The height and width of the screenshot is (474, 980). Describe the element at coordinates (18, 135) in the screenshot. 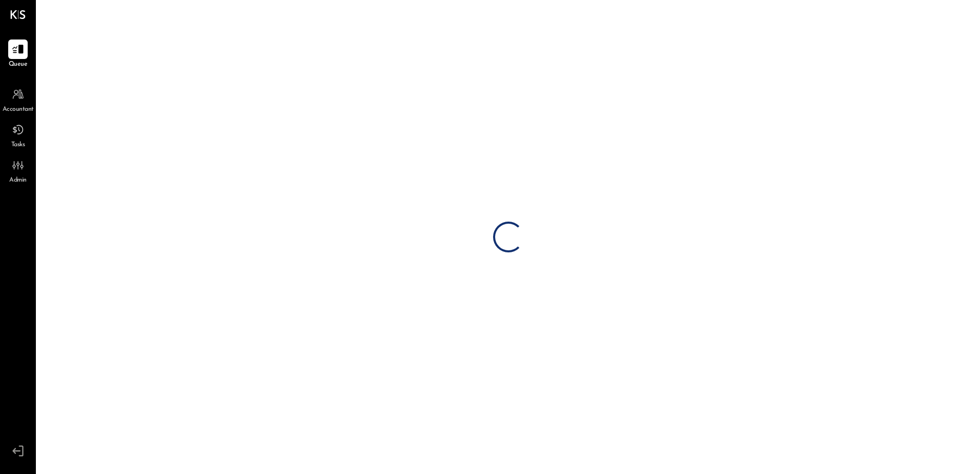

I see `a: Tasks` at that location.